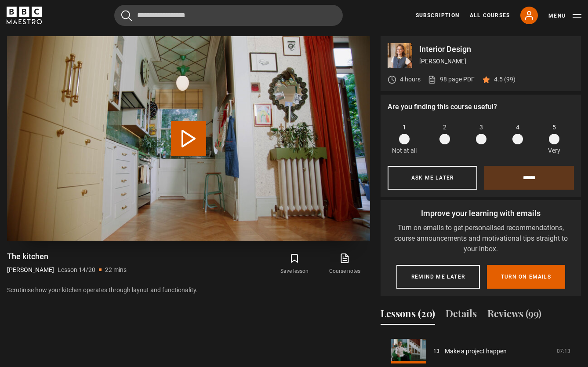 This screenshot has width=588, height=367. What do you see at coordinates (481, 107) in the screenshot?
I see `p: Are you finding this course useful?` at bounding box center [481, 107].